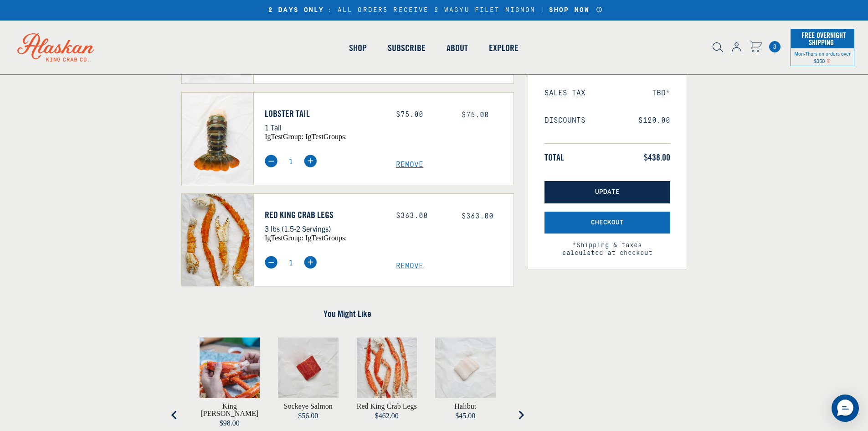 This screenshot has height=431, width=868. What do you see at coordinates (230, 422) in the screenshot?
I see `span: $98.00` at bounding box center [230, 422].